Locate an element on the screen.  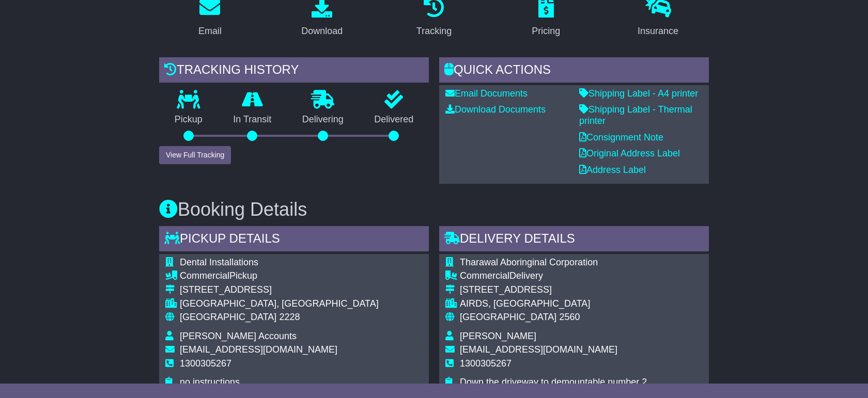
div: Download is located at coordinates (322, 31).